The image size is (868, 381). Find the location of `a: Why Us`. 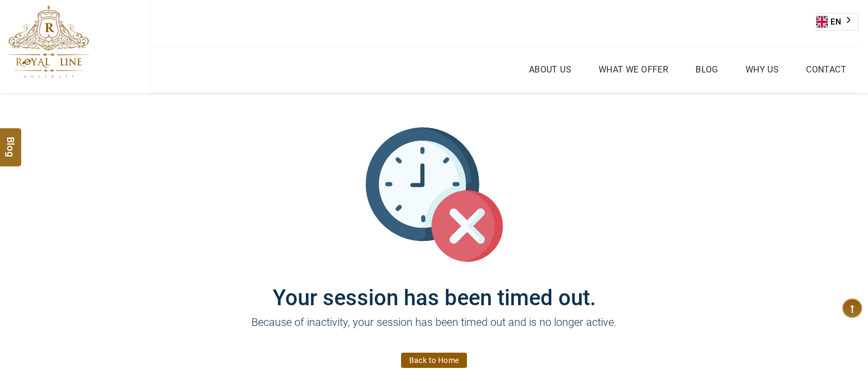

a: Why Us is located at coordinates (762, 69).